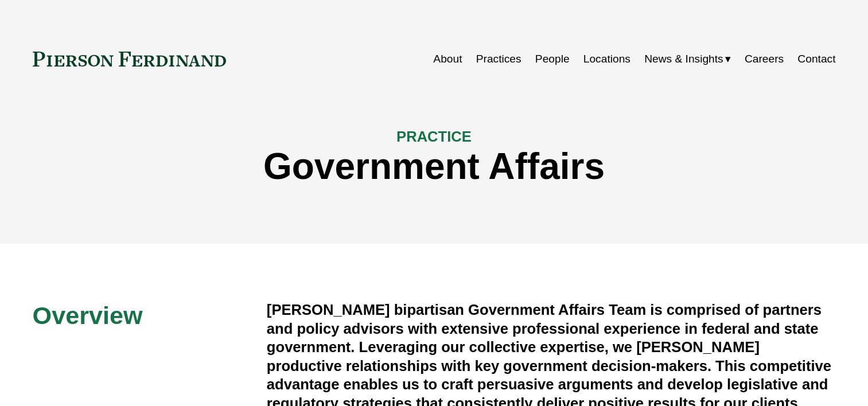 The width and height of the screenshot is (868, 406). What do you see at coordinates (607, 59) in the screenshot?
I see `a: Locations` at bounding box center [607, 59].